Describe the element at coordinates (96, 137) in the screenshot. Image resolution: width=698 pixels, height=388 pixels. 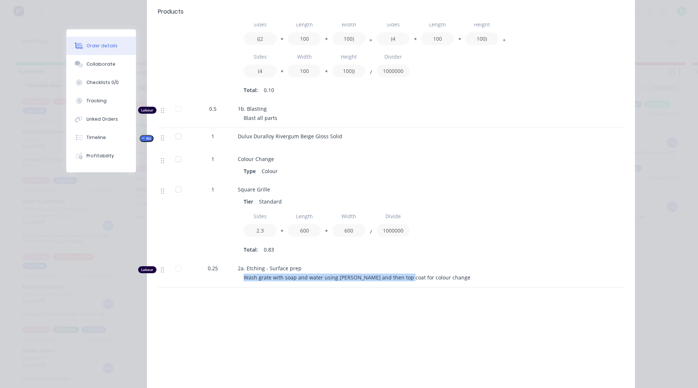
I see `div: Timeline` at that location.